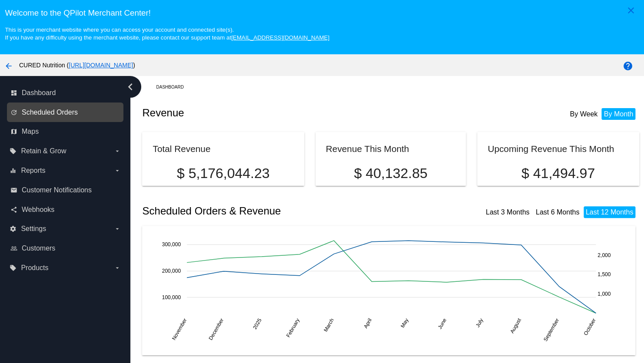 This screenshot has width=644, height=363. I want to click on h3: Welcome to the QPilot Merchant Center!, so click(322, 13).